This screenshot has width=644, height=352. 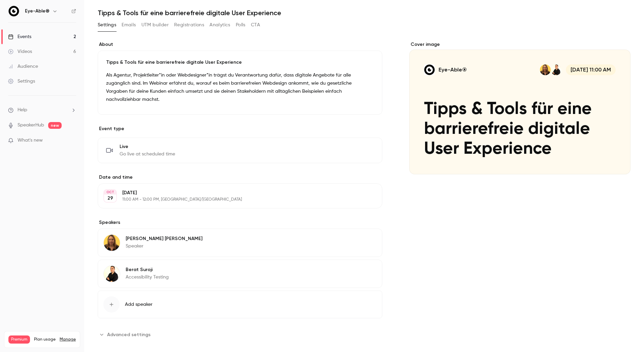 What do you see at coordinates (147, 154) in the screenshot?
I see `span: Go live at scheduled time` at bounding box center [147, 154].